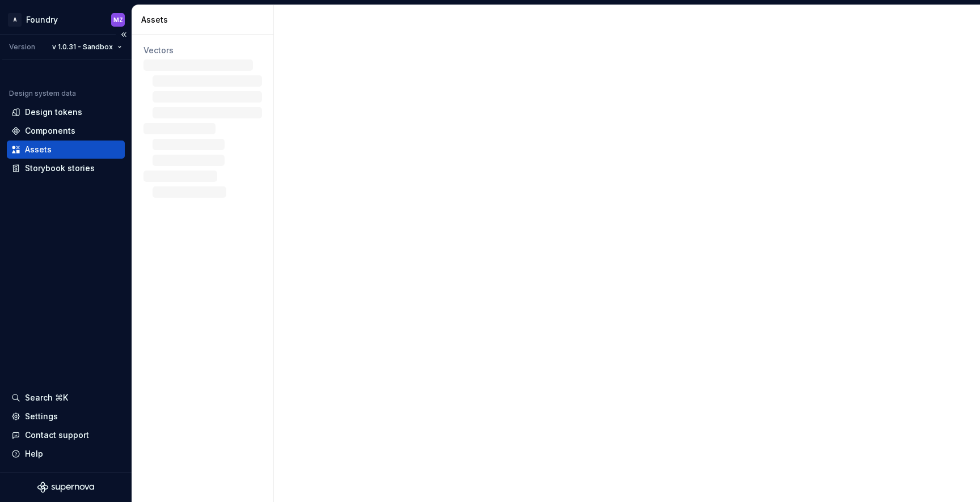  Describe the element at coordinates (66, 168) in the screenshot. I see `a: Storybook stories` at that location.